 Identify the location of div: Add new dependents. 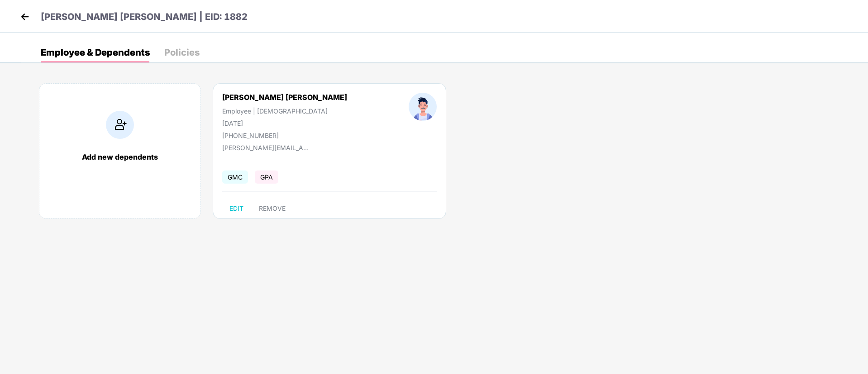
(120, 157).